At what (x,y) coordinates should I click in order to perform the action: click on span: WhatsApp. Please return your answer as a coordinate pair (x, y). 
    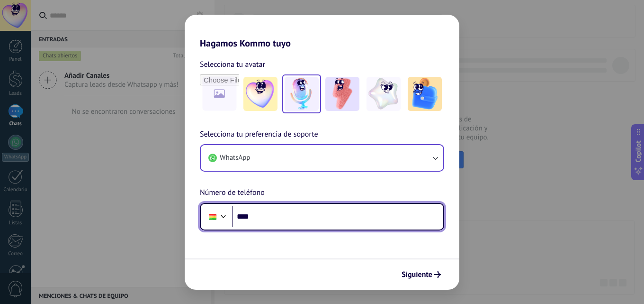
    Looking at the image, I should click on (235, 158).